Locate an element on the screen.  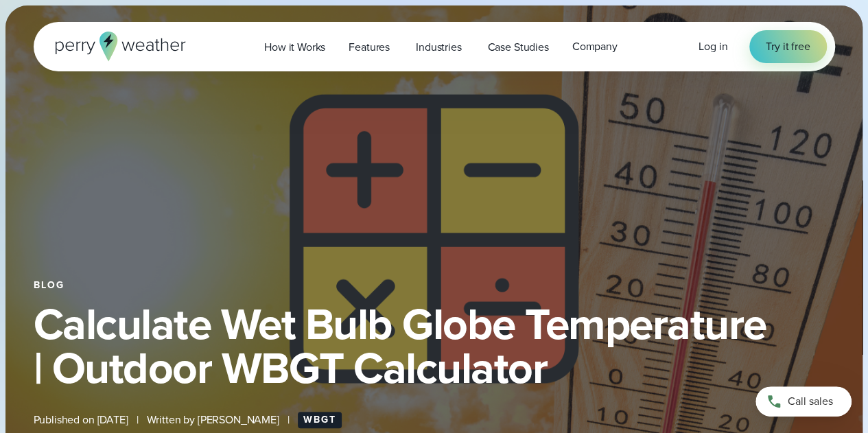
span: Features is located at coordinates (369, 48).